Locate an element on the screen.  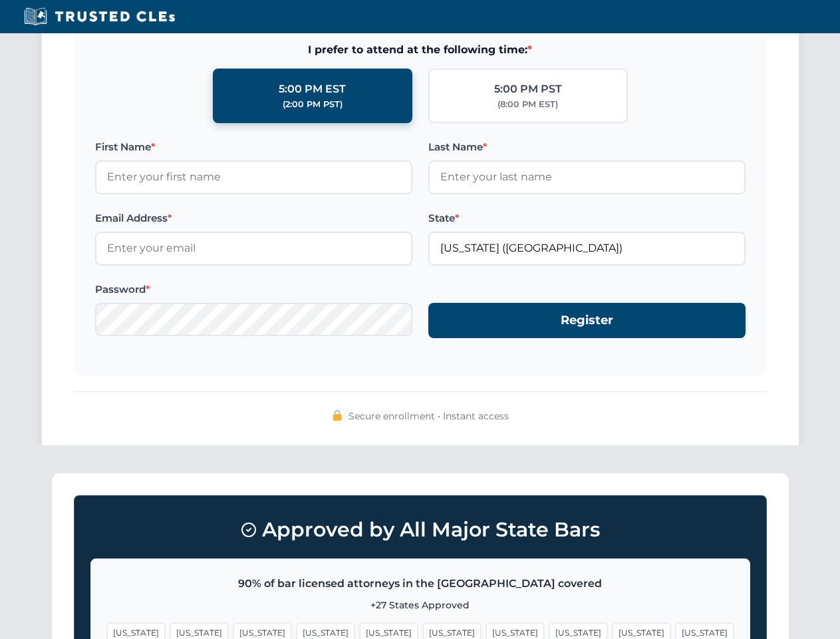
div: 5:00 PM PST is located at coordinates (529, 89).